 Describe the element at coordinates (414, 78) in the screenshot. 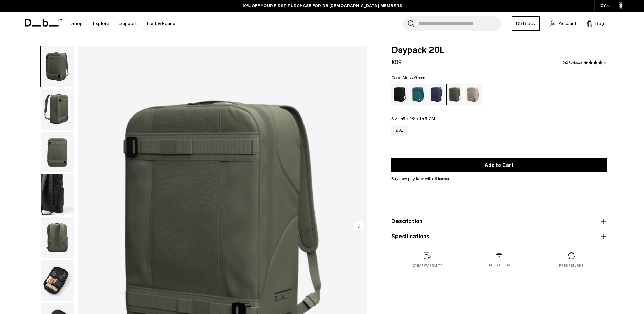

I see `span: Moss Green` at that location.